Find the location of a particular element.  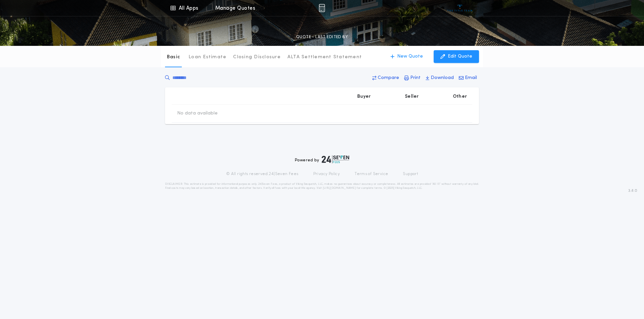

button: Compare is located at coordinates (386, 78).